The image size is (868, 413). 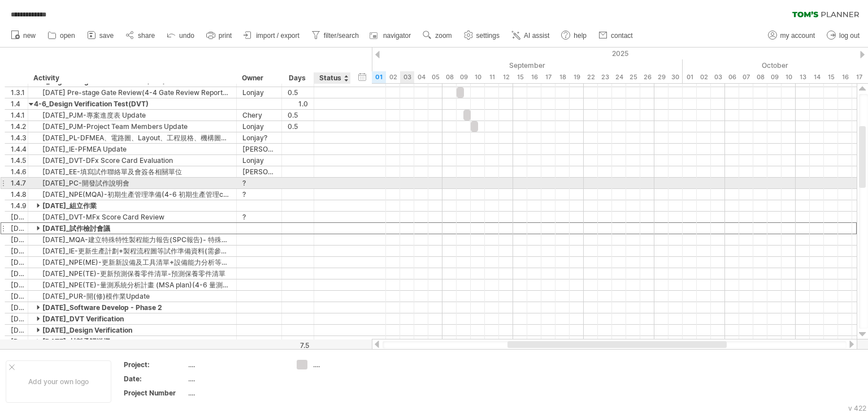 What do you see at coordinates (844, 77) in the screenshot?
I see `div: Thursday, 16 October 2025` at bounding box center [844, 77].